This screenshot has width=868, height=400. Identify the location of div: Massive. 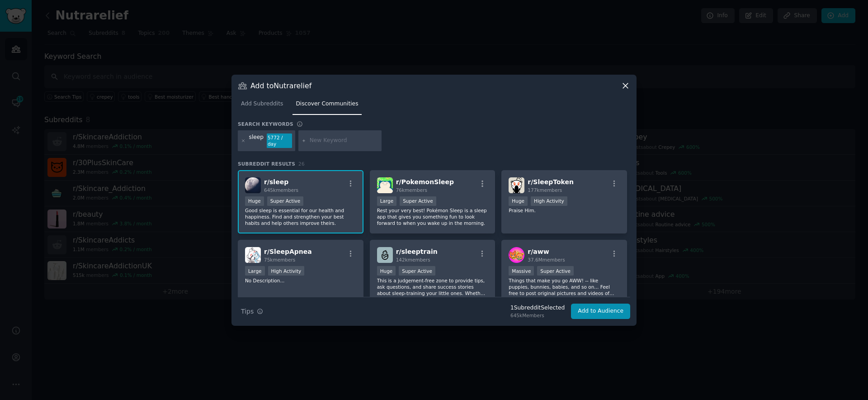
(521, 271).